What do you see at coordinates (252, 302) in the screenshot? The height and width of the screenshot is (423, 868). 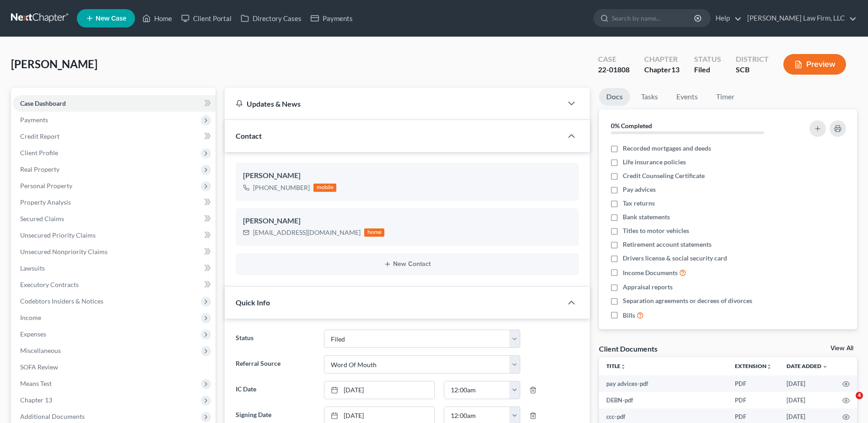 I see `span: Quick Info` at bounding box center [252, 302].